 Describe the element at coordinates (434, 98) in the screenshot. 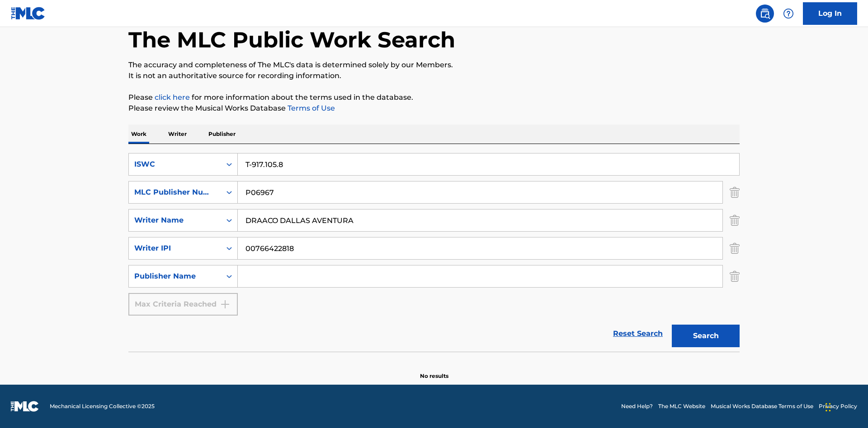

I see `p: Please for more information about the terms used in the database.` at that location.